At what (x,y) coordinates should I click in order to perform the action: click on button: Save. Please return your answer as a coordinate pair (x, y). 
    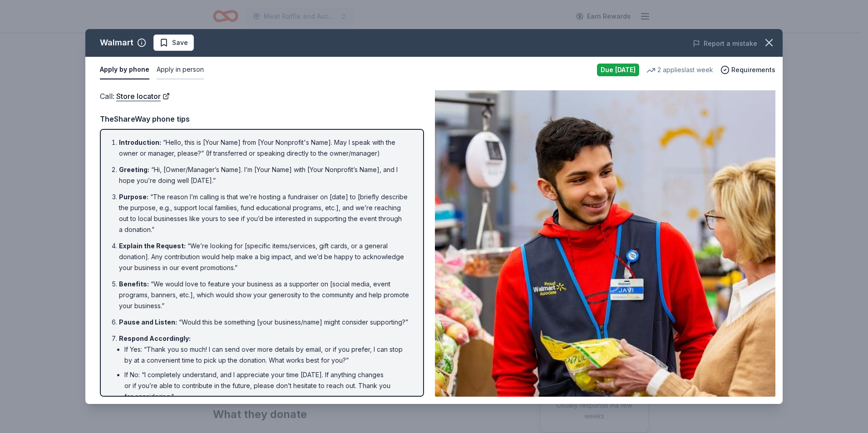
    Looking at the image, I should click on (174, 43).